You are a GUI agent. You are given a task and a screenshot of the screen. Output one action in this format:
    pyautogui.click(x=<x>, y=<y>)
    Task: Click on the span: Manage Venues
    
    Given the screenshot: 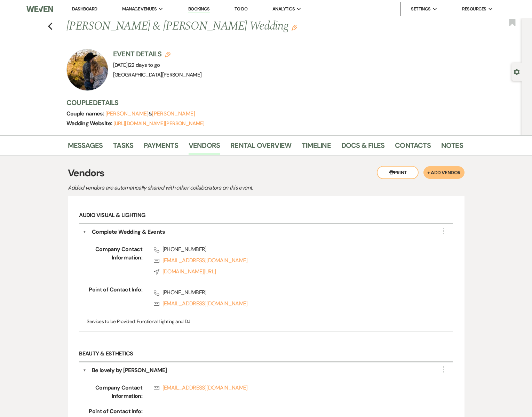 What is the action you would take?
    pyautogui.click(x=139, y=9)
    